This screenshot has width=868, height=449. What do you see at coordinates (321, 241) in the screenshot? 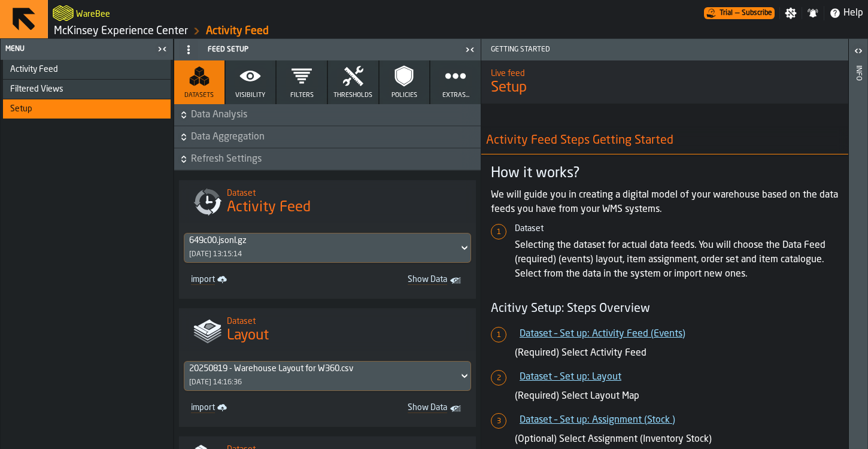
I see `div: DropdownMenuValue-45a35f05-12ab-41b1-b794-17d4a195810c` at bounding box center [321, 241].